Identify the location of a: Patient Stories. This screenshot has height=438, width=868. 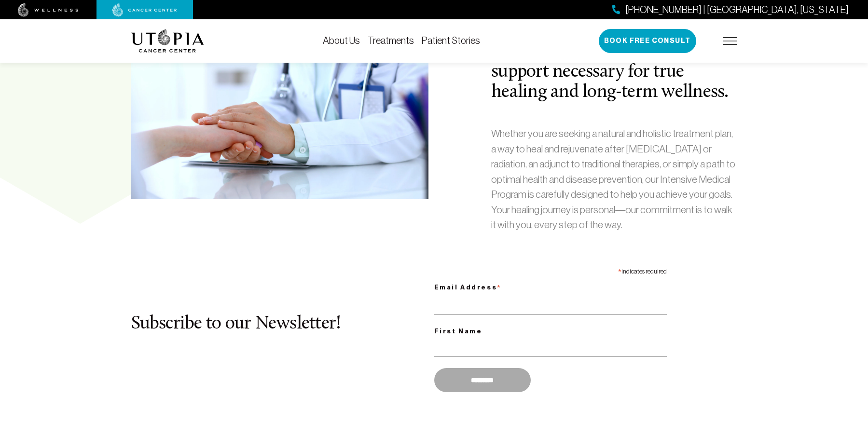
(451, 40).